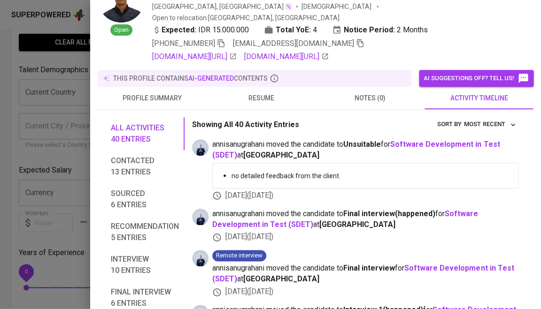 The width and height of the screenshot is (541, 309). Describe the element at coordinates (293, 30) in the screenshot. I see `b: Total YoE:` at that location.